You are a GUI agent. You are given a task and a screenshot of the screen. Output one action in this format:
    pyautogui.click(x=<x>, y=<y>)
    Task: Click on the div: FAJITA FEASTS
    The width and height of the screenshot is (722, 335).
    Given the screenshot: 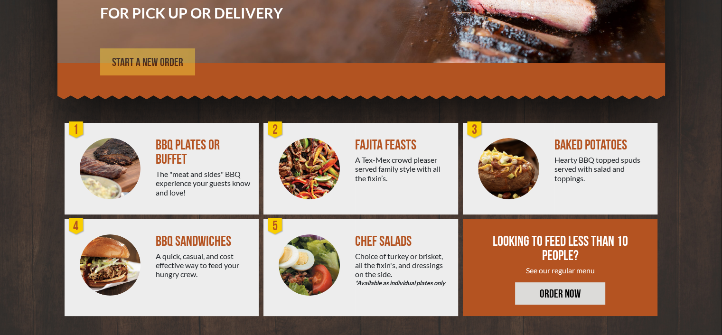 What is the action you would take?
    pyautogui.click(x=402, y=145)
    